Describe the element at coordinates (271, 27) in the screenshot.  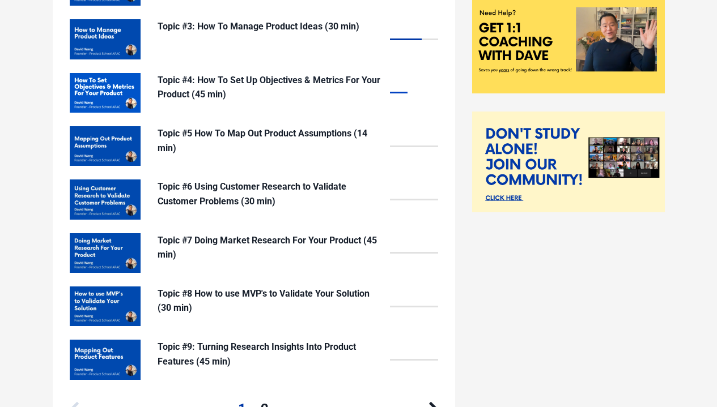
I see `p: Topic #3: How To Manage Product Ideas (30 min)` at that location.